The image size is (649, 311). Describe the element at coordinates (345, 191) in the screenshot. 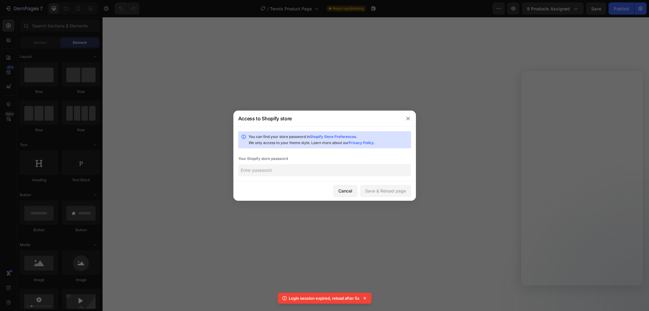

I see `button: Cancel` at that location.